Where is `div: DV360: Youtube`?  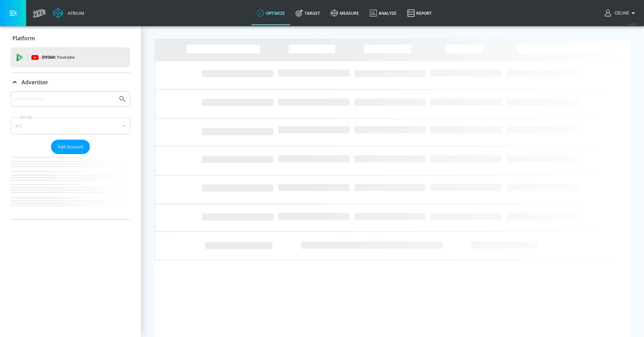 div: DV360: Youtube is located at coordinates (70, 58).